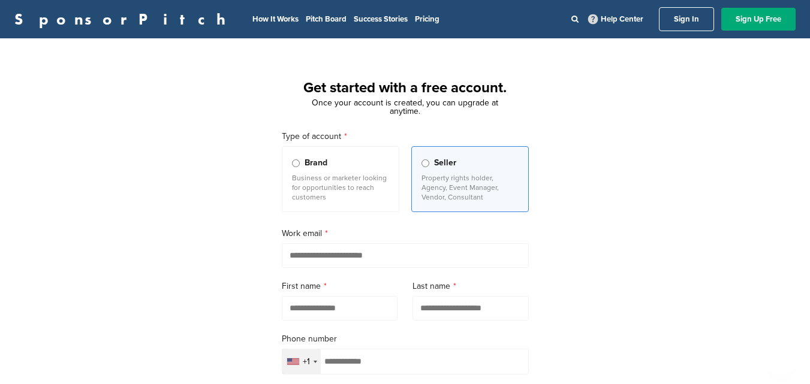 The height and width of the screenshot is (384, 810). Describe the element at coordinates (296, 163) in the screenshot. I see `input: Brand Business or marketer looking for opportunities to reach customers` at that location.